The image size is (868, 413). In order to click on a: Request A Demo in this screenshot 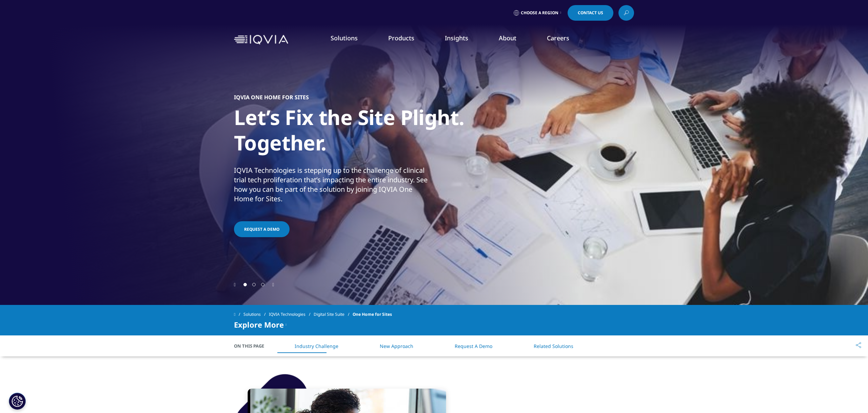, I will do `click(474, 346)`.